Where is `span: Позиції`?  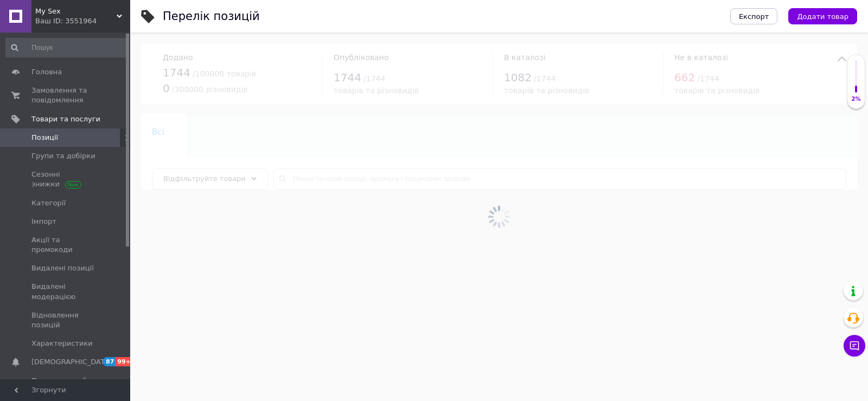 span: Позиції is located at coordinates (44, 138).